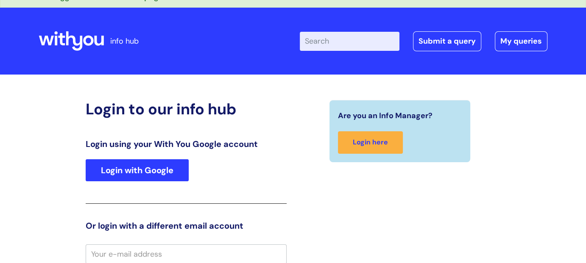 The height and width of the screenshot is (263, 586). Describe the element at coordinates (186, 144) in the screenshot. I see `h3: Login using your With You Google account` at that location.